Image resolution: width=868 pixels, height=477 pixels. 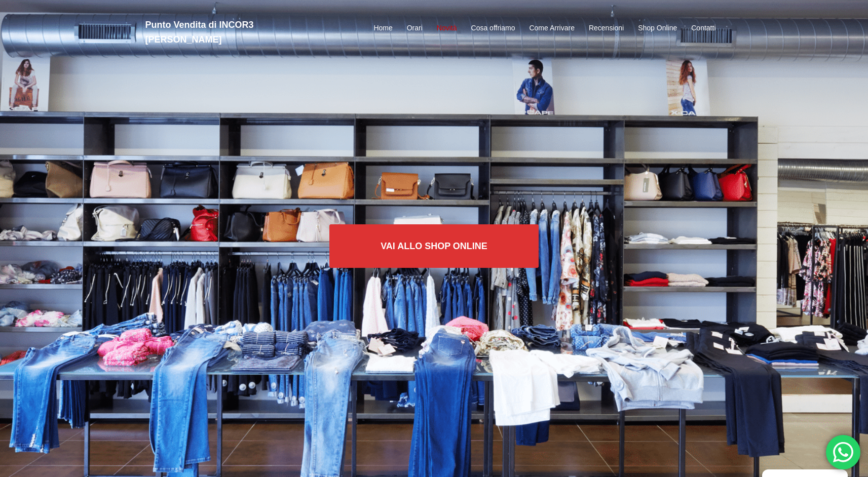 What do you see at coordinates (414, 28) in the screenshot?
I see `a: Orari` at bounding box center [414, 28].